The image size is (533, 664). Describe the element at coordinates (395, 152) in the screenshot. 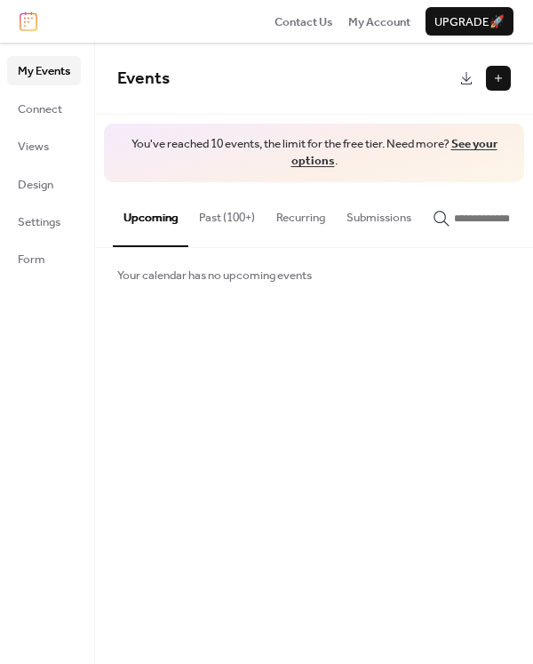

I see `a: See your options` at that location.